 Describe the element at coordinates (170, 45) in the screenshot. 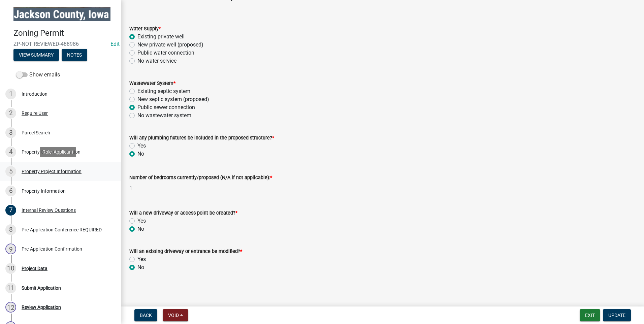

I see `label: New private well (proposed)` at that location.